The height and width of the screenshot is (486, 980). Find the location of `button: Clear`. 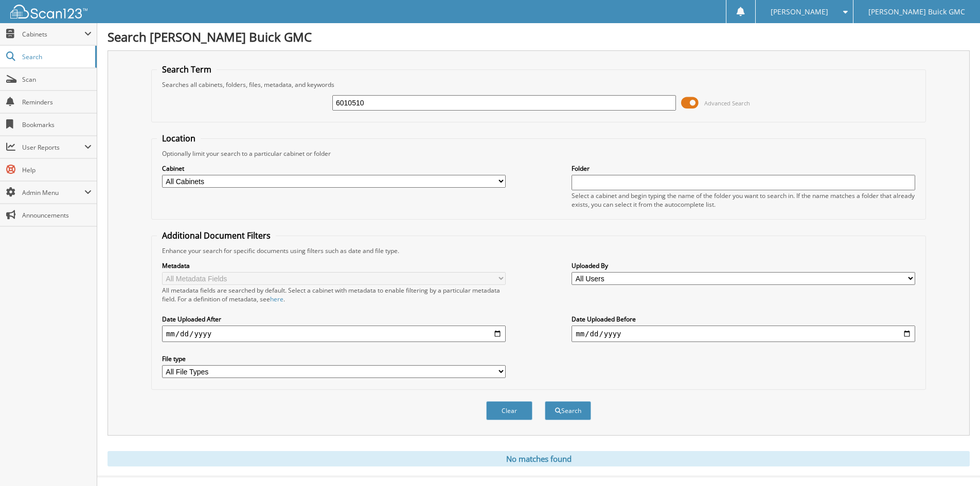

button: Clear is located at coordinates (509, 410).